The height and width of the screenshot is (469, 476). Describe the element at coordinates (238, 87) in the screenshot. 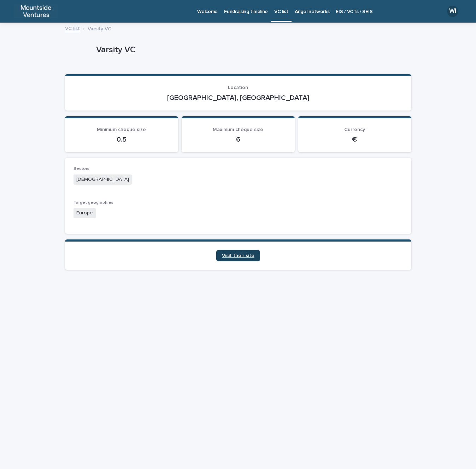

I see `span: Location` at that location.